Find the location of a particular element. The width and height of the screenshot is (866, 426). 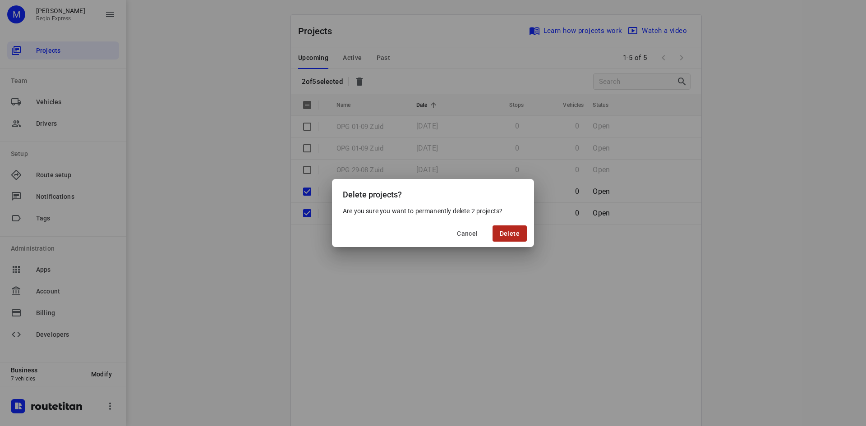

span: Cancel is located at coordinates (467, 234).